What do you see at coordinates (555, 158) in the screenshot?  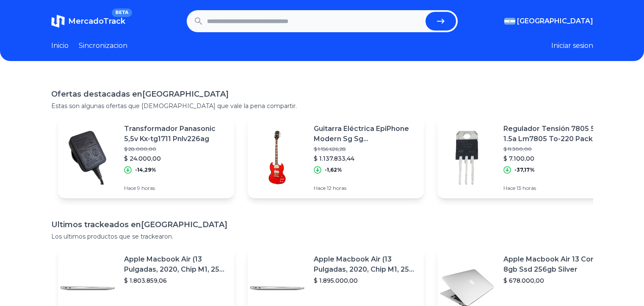 I see `p: $ 7.100,00` at bounding box center [555, 158].